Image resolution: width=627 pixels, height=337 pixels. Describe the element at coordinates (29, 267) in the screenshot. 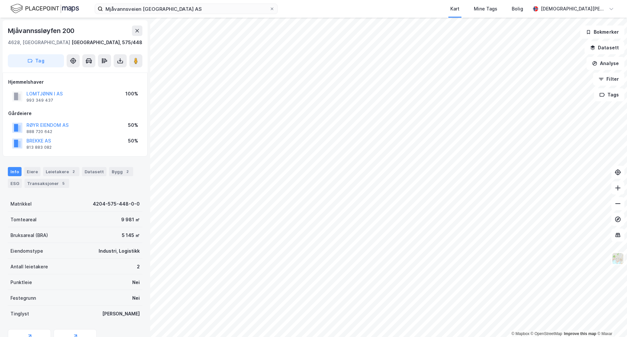

I see `div: Antall leietakere` at that location.